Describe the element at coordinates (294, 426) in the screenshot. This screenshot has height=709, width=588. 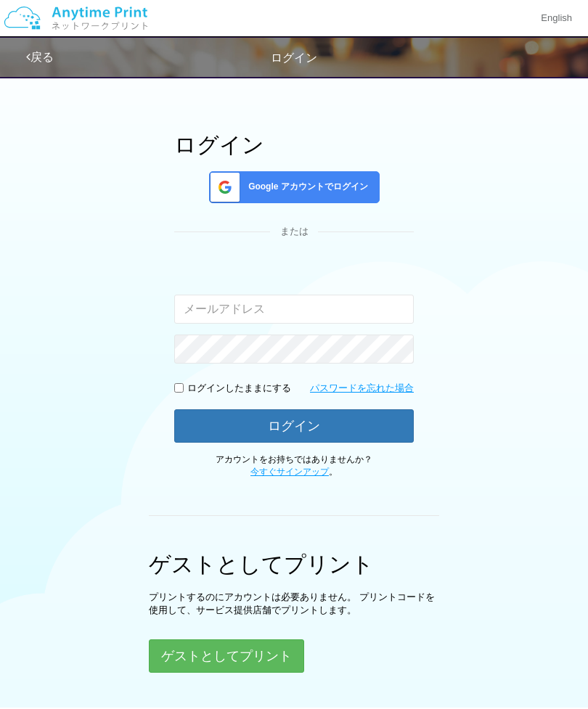
I see `button: ログイン` at that location.